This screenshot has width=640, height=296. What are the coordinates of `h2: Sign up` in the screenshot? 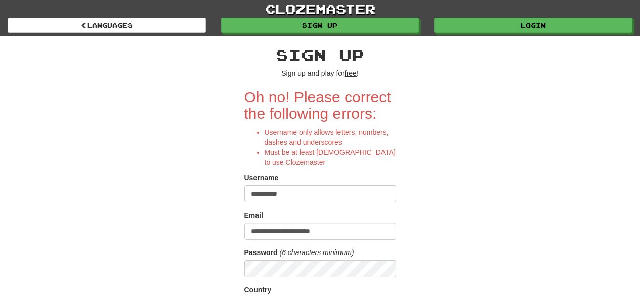 It's located at (320, 55).